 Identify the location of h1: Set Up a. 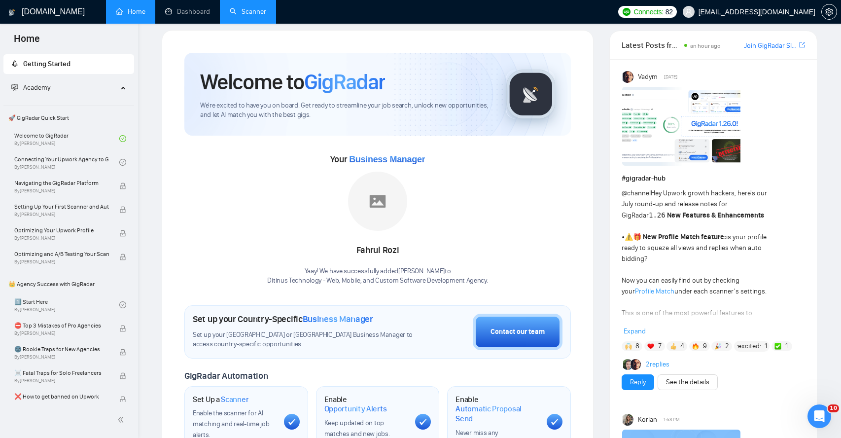
(220, 399).